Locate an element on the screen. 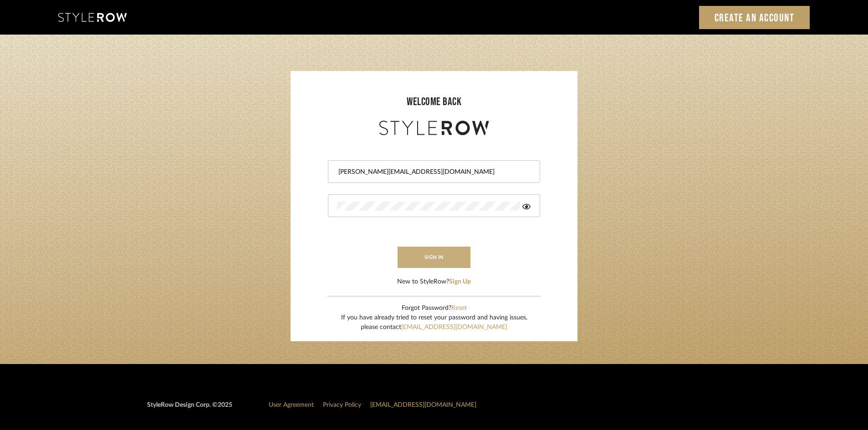 This screenshot has width=868, height=430. input: Email Address is located at coordinates (433, 172).